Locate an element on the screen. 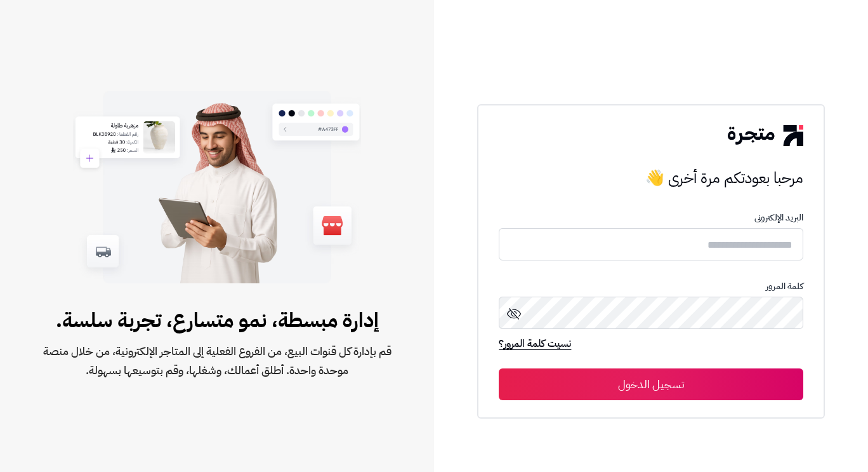 The width and height of the screenshot is (868, 472). span: إدارة مبسطة، نمو متسارع، تجربة سلسة. is located at coordinates (217, 320).